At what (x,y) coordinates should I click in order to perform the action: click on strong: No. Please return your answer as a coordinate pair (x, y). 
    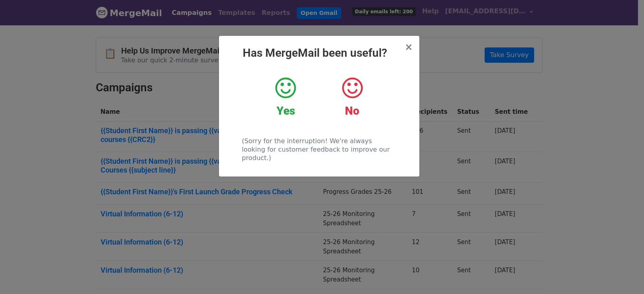
    Looking at the image, I should click on (352, 110).